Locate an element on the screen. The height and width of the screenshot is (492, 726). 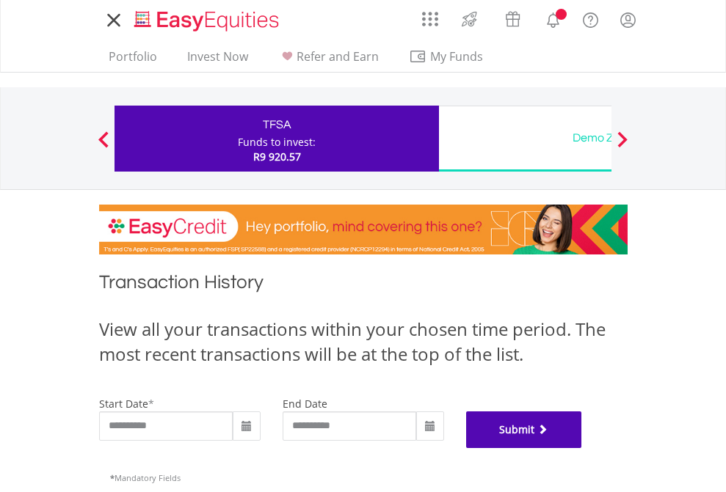
span: Refer and Earn is located at coordinates (338, 57).